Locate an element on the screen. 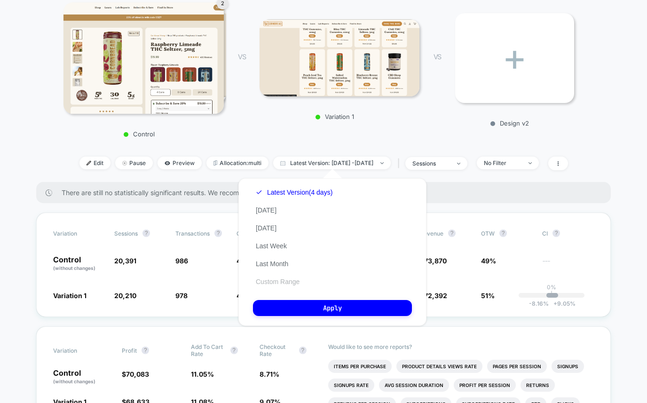  li: Items Per Purchase is located at coordinates (360, 366).